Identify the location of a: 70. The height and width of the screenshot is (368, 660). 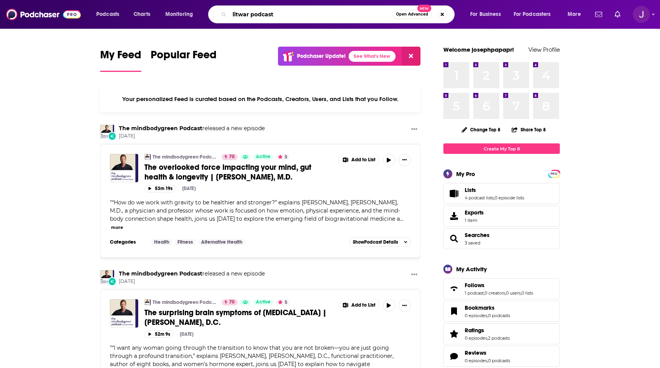
(229, 157).